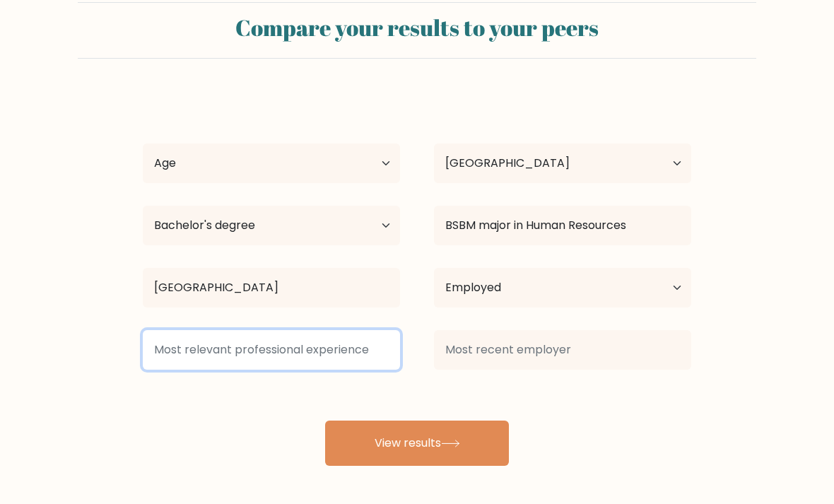  I want to click on h2: Compare your results to your peers, so click(417, 27).